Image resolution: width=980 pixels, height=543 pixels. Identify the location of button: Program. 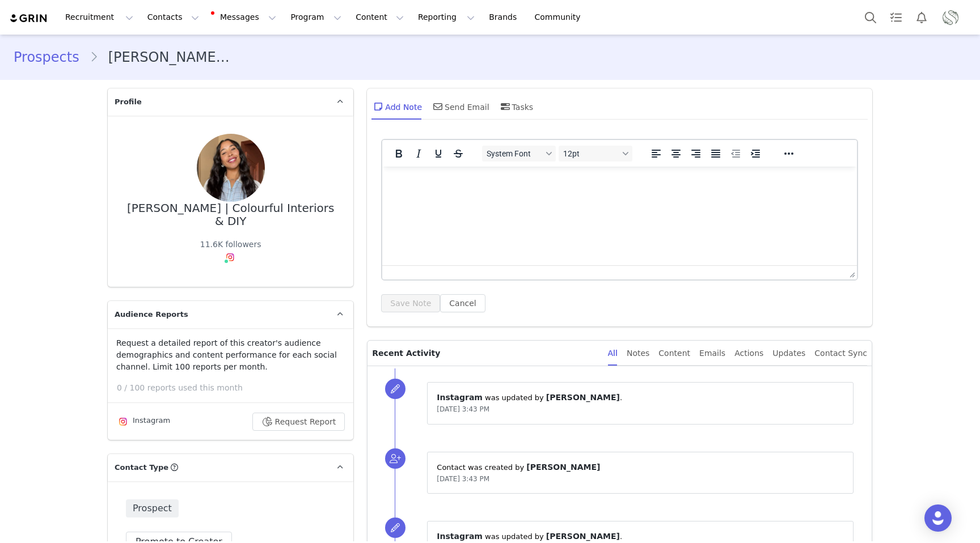
(316, 17).